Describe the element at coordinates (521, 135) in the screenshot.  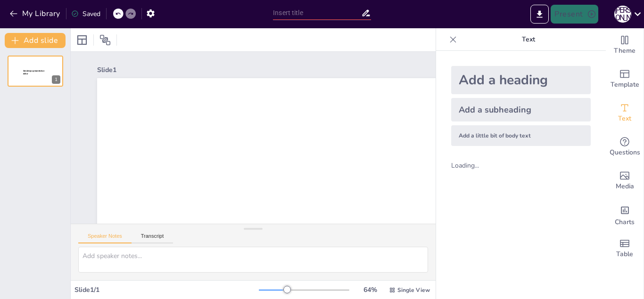
I see `div: Add a little bit of body text` at that location.